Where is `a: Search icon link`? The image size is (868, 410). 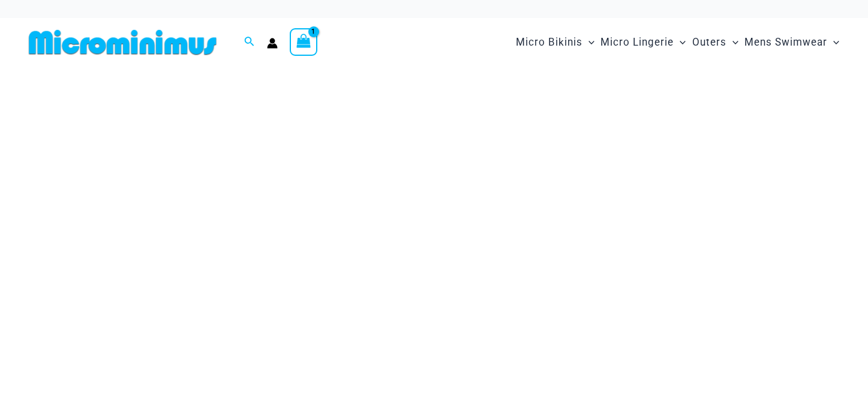
a: Search icon link is located at coordinates (250, 42).